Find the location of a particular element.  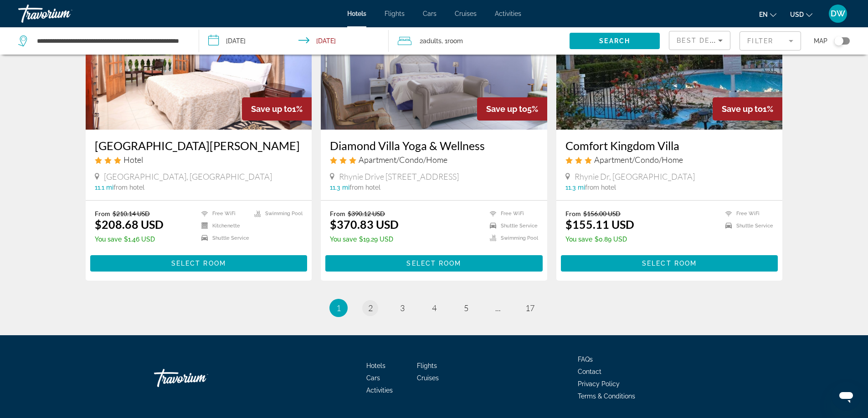

li: Kitchenette is located at coordinates (223, 226).